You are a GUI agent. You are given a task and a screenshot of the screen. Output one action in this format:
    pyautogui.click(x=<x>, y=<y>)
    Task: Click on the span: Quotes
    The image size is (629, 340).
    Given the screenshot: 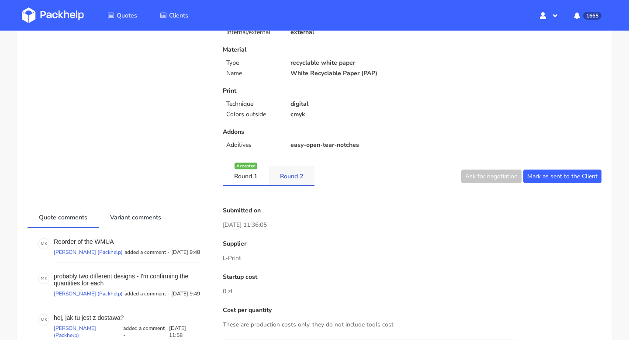 What is the action you would take?
    pyautogui.click(x=127, y=15)
    